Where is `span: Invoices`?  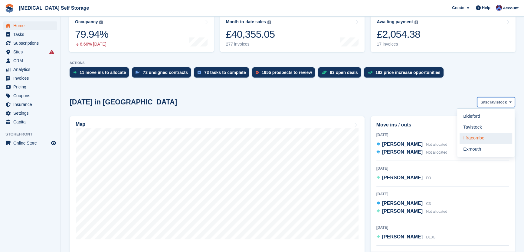
span: Invoices is located at coordinates (31, 78).